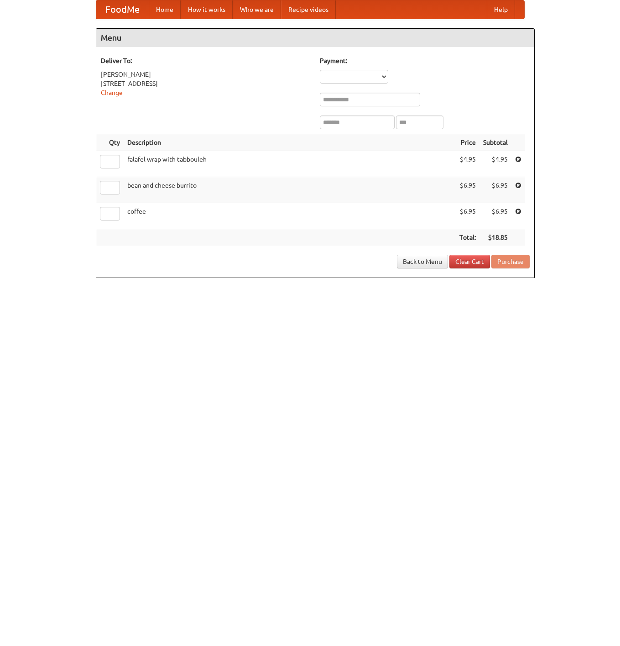 This screenshot has width=620, height=646. Describe the element at coordinates (425, 61) in the screenshot. I see `h5: Payment:` at that location.